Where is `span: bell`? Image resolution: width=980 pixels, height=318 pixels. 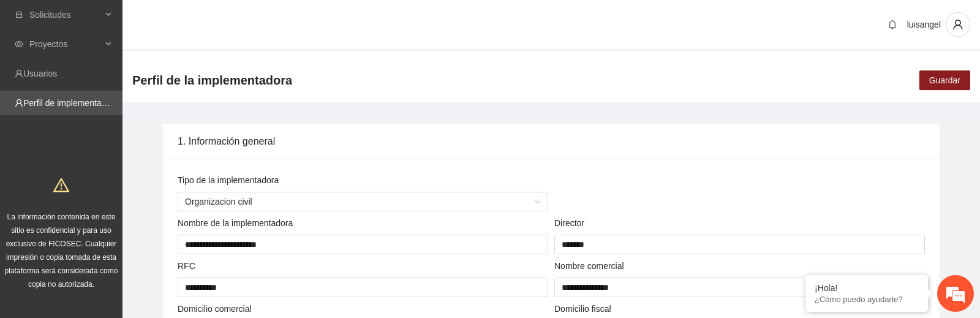
span: bell is located at coordinates (892, 24).